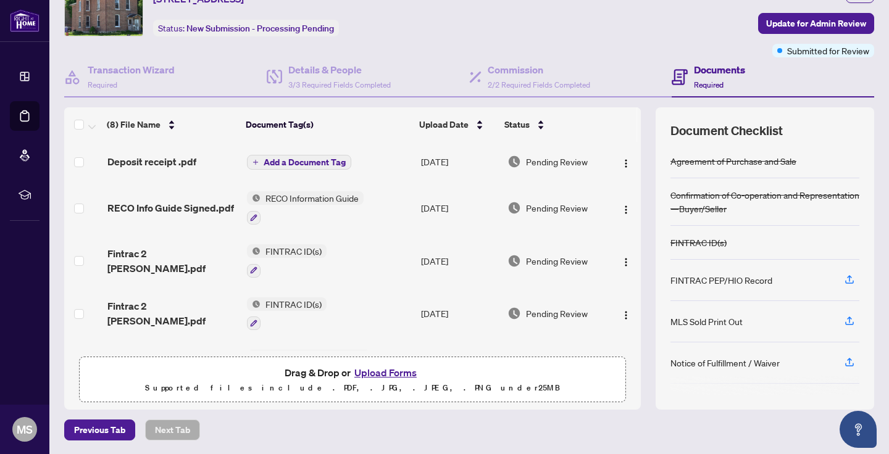 Image resolution: width=889 pixels, height=454 pixels. What do you see at coordinates (517, 125) in the screenshot?
I see `span: Status` at bounding box center [517, 125].